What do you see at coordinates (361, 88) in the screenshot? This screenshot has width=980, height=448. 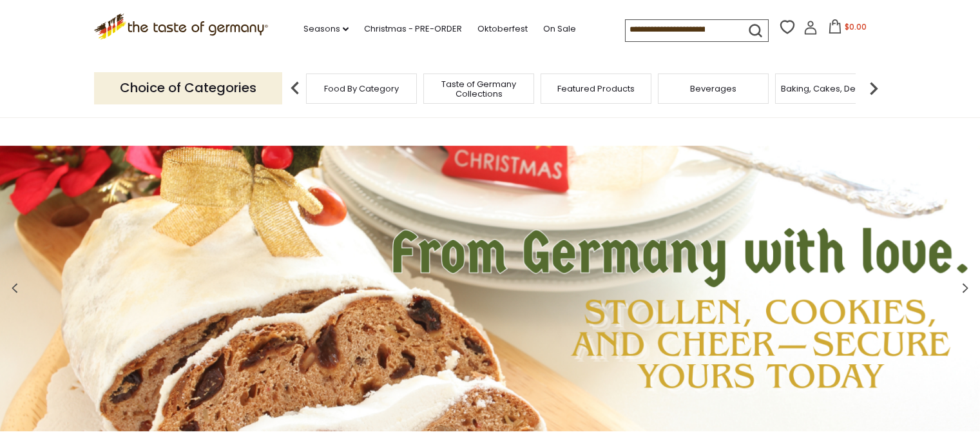 I see `a: Food By Category` at bounding box center [361, 88].